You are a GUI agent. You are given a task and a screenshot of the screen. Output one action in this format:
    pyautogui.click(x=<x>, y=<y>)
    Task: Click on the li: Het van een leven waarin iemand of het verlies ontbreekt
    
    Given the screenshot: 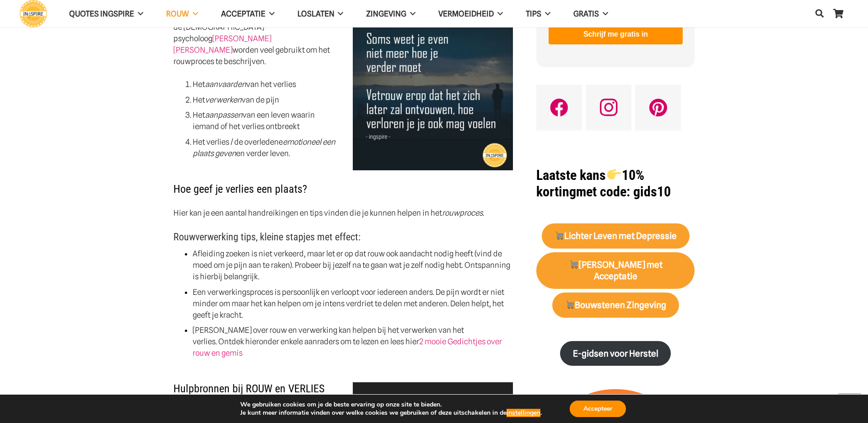 What is the action you would take?
    pyautogui.click(x=353, y=121)
    